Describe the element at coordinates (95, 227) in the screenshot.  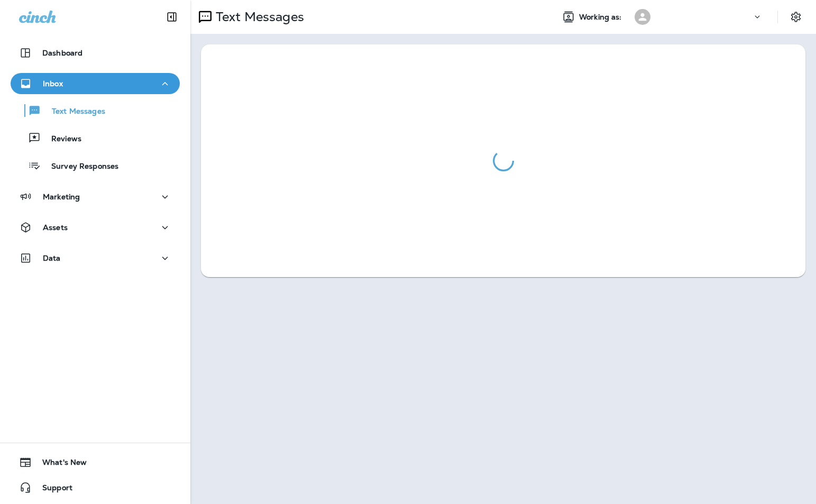
I see `button: Assets` at that location.